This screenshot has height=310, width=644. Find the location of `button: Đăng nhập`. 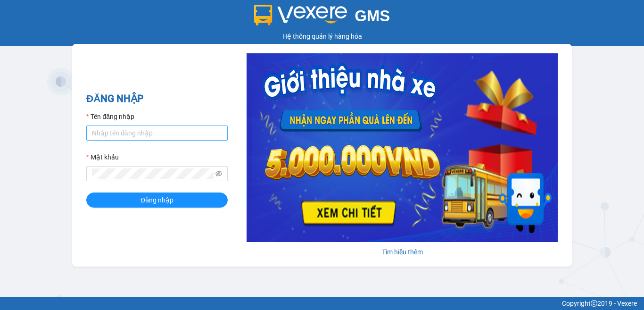

button: Đăng nhập is located at coordinates (157, 200).